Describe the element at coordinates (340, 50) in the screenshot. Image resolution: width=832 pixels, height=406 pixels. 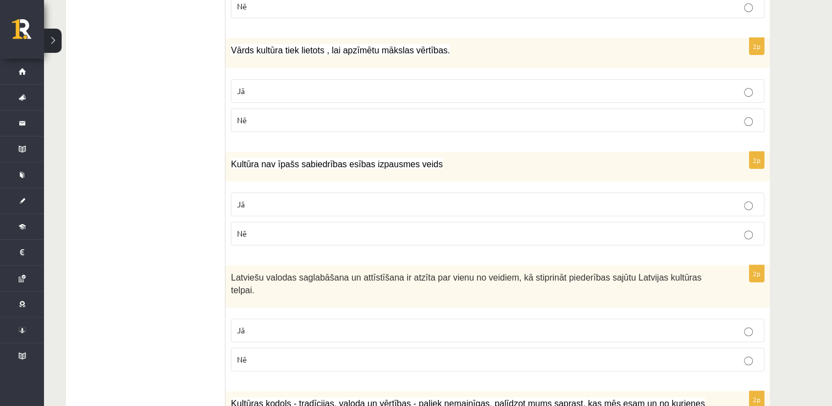
I see `span: Vārds kultūra tiek lietots , lai apzīmētu mākslas vērtības.` at that location.